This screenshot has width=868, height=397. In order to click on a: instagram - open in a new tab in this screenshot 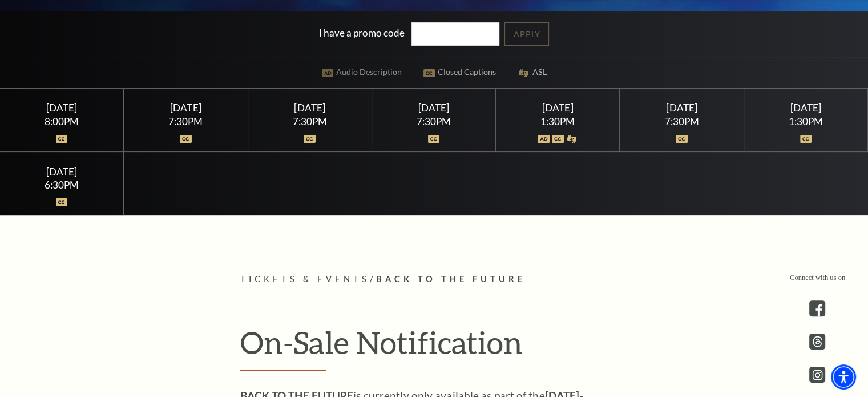, I will do `click(817, 375)`.